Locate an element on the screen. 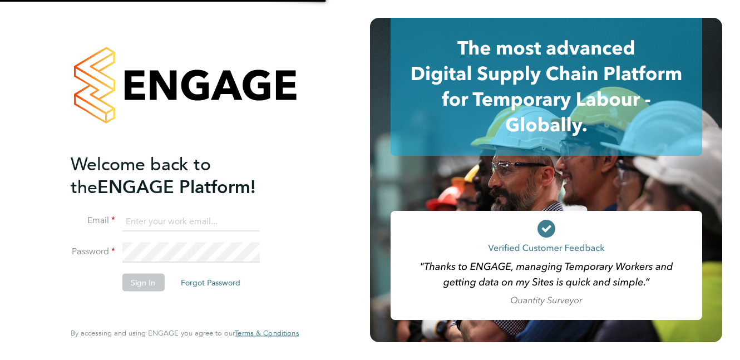 This screenshot has width=740, height=360. h2: ENGAGE Platform! is located at coordinates (179, 175).